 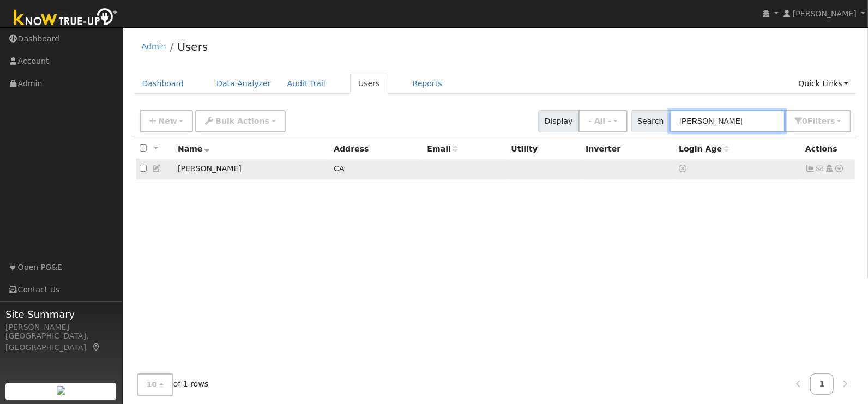 What do you see at coordinates (376, 169) in the screenshot?
I see `td: CA` at bounding box center [376, 169].